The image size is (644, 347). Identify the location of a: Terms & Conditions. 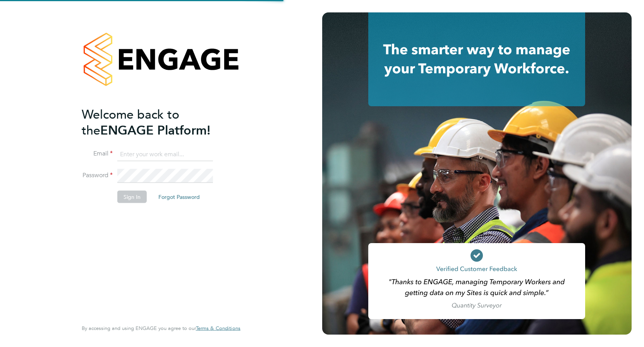
(218, 328).